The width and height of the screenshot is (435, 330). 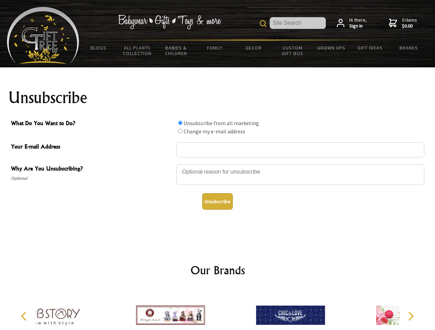 What do you see at coordinates (176, 51) in the screenshot?
I see `a: Babies & Children` at bounding box center [176, 51].